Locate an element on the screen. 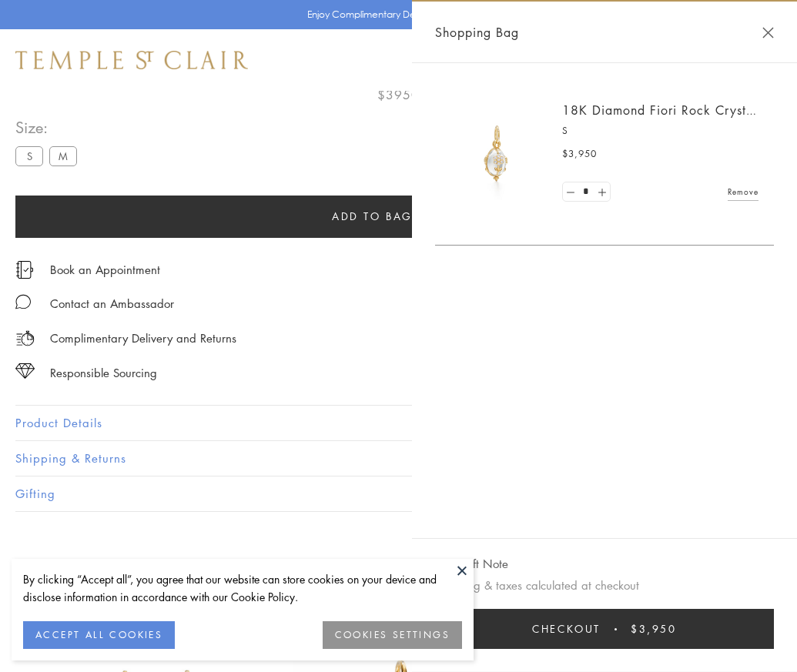 Image resolution: width=797 pixels, height=672 pixels. span: Checkout is located at coordinates (566, 629).